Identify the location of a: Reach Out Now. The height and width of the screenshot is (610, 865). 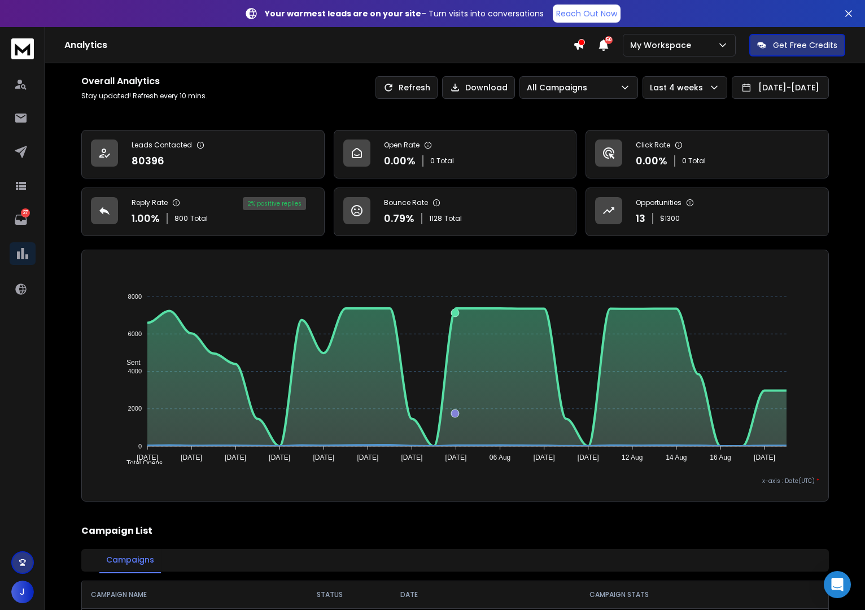
(587, 14).